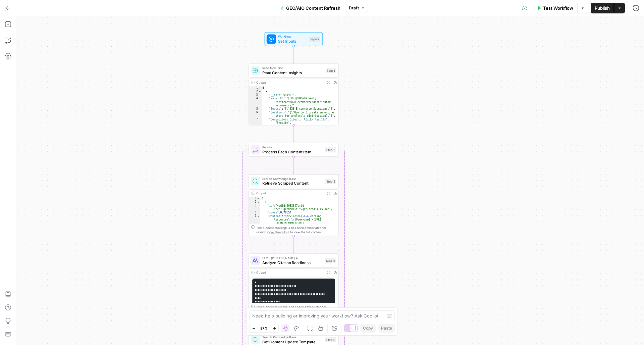  What do you see at coordinates (255, 114) in the screenshot?
I see `div: 6` at bounding box center [255, 114].